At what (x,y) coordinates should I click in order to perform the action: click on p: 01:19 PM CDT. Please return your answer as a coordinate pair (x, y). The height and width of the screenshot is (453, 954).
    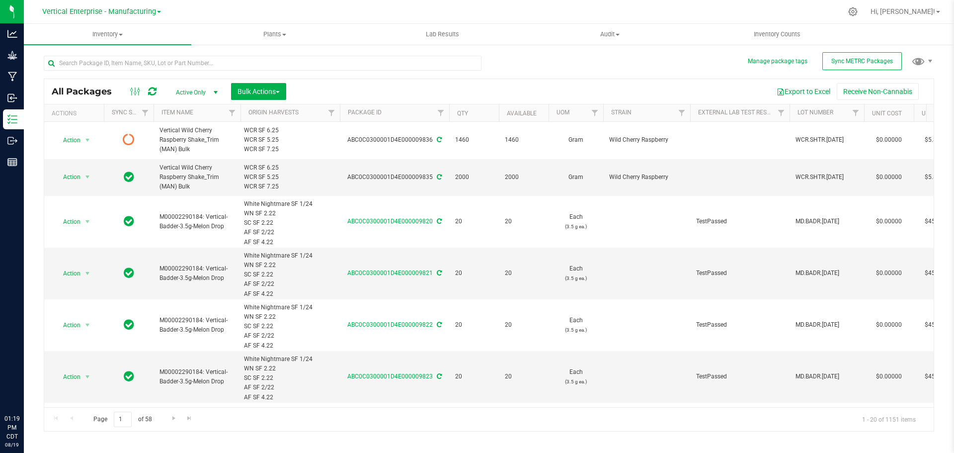
    Looking at the image, I should click on (12, 427).